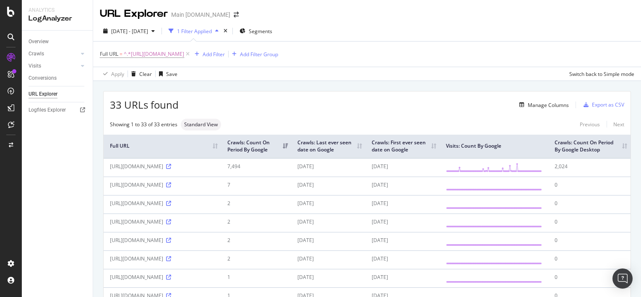 Image resolution: width=641 pixels, height=297 pixels. I want to click on div: Open Intercom Messenger, so click(623, 279).